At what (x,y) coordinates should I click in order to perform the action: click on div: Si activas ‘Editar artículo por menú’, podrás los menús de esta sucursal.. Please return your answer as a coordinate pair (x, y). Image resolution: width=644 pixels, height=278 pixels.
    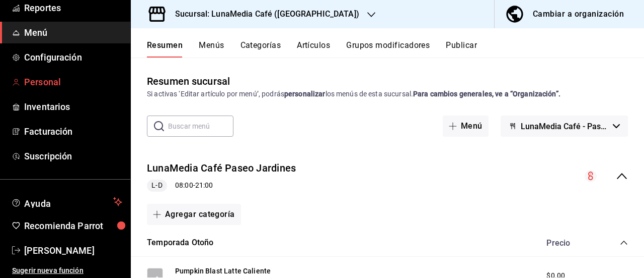
    Looking at the image, I should click on (388, 94).